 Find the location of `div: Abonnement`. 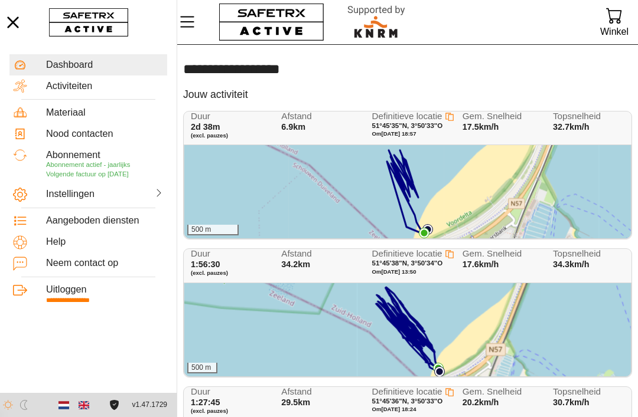

div: Abonnement is located at coordinates (104, 155).